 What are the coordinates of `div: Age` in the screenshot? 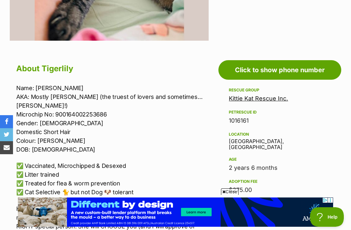 It's located at (280, 159).